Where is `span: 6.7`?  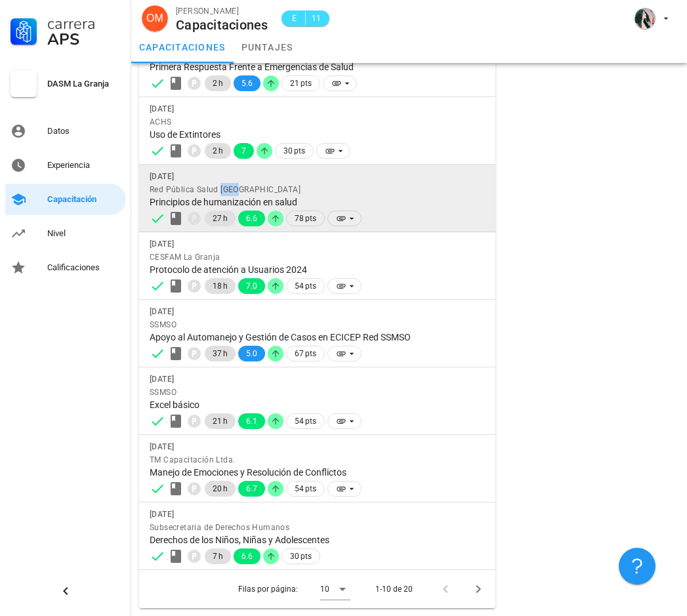
span: 6.7 is located at coordinates (252, 488).